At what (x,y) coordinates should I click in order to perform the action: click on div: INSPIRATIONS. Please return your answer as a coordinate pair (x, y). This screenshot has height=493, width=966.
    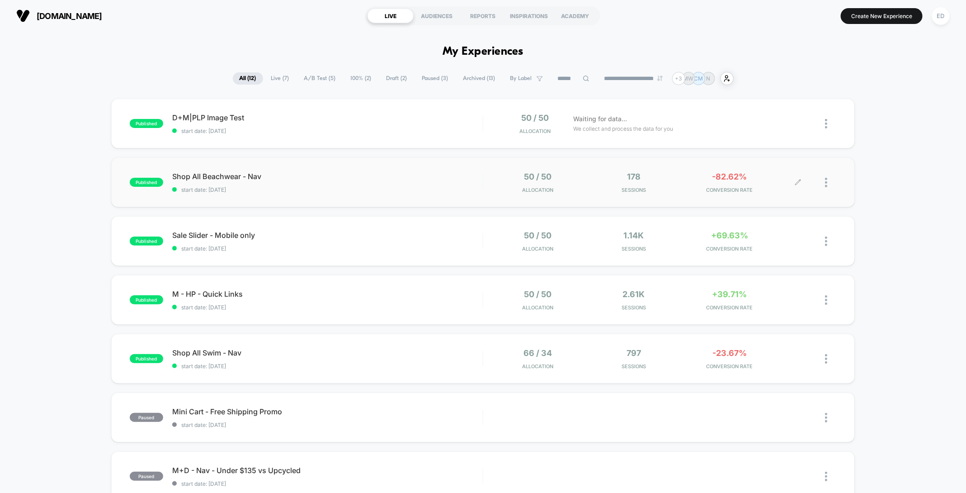
    Looking at the image, I should click on (529, 16).